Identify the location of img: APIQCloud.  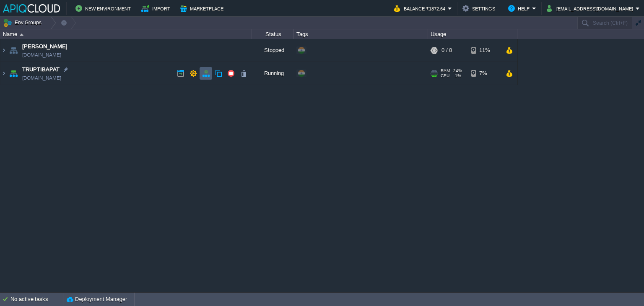
(32, 8).